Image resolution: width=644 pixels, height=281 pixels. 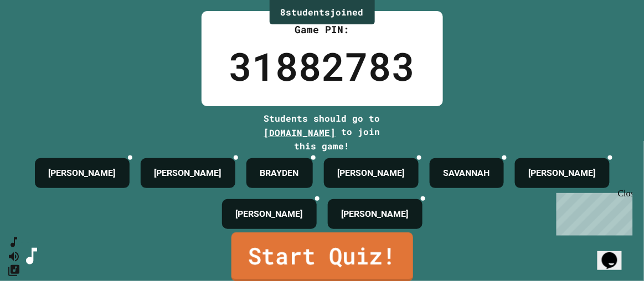 What do you see at coordinates (280, 173) in the screenshot?
I see `h4: BRAYDEN` at bounding box center [280, 173].